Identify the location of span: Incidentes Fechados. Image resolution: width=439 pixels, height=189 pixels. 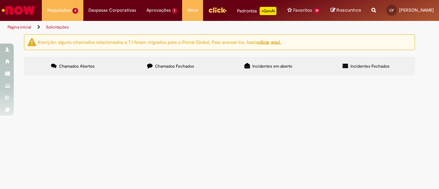
(370, 66).